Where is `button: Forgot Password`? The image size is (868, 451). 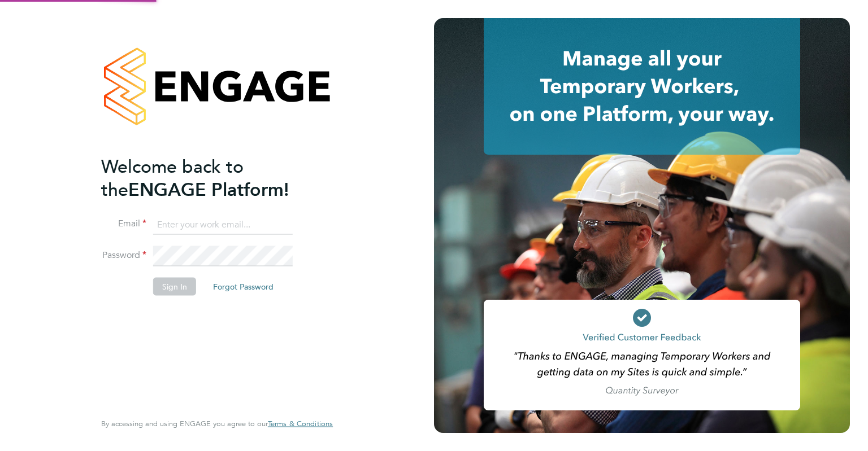
button: Forgot Password is located at coordinates (243, 287).